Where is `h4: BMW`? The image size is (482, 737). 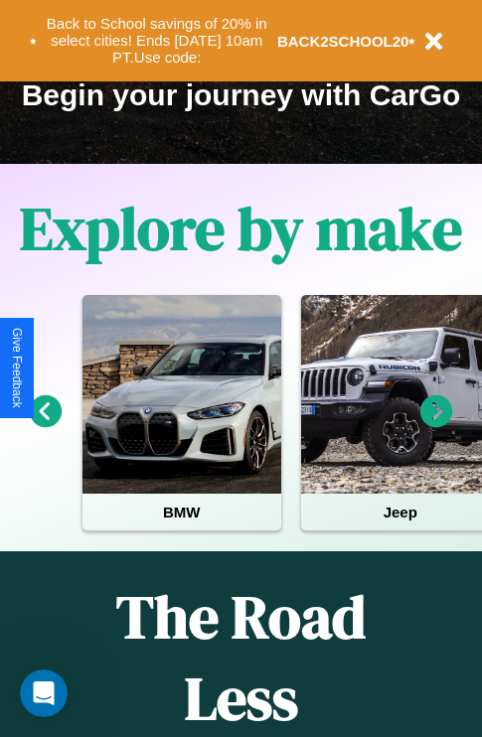 h4: BMW is located at coordinates (182, 511).